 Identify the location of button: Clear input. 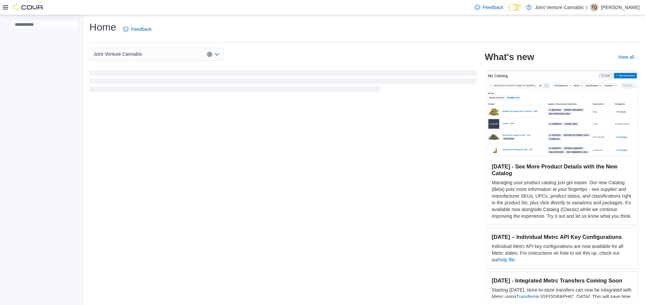
(210, 54).